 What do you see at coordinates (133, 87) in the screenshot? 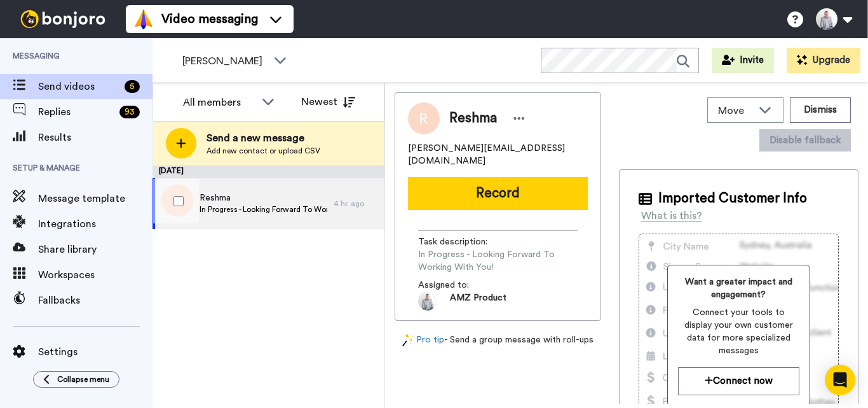
I see `div: 5` at bounding box center [133, 87].